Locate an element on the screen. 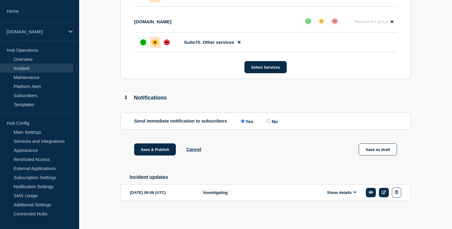  button: Save as draft is located at coordinates (378, 149).